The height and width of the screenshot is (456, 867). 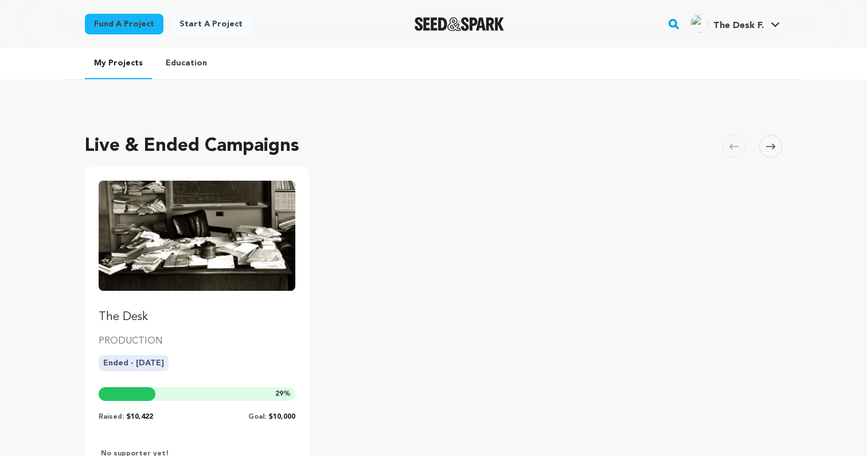 What do you see at coordinates (124, 24) in the screenshot?
I see `a: Fund a project` at bounding box center [124, 24].